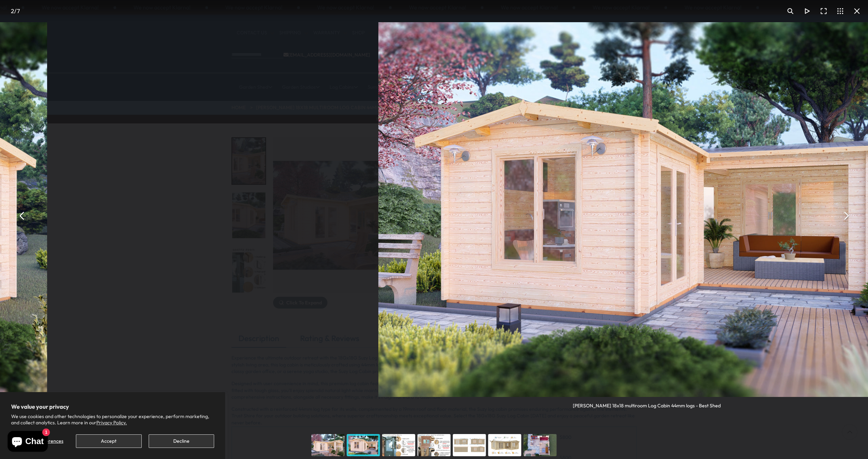 The image size is (868, 459). I want to click on button: Next, so click(846, 216).